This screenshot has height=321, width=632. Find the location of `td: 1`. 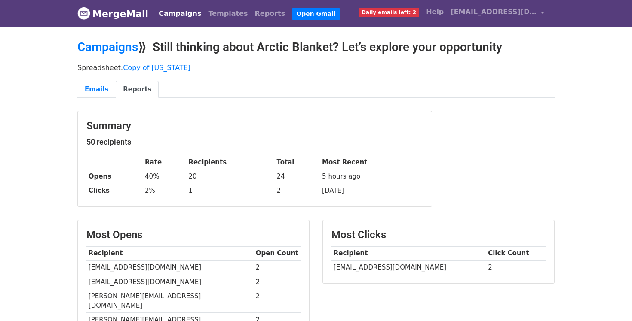

td: 1 is located at coordinates (230, 191).